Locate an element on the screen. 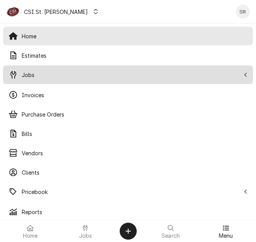  div: Stephani Roth's Avatar is located at coordinates (243, 12).